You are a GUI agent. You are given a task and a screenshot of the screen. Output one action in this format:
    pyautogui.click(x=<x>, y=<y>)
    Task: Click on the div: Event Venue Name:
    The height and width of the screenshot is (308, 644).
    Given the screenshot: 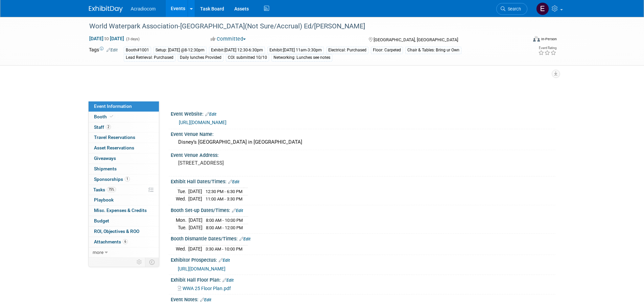 What is the action you would take?
    pyautogui.click(x=363, y=134)
    